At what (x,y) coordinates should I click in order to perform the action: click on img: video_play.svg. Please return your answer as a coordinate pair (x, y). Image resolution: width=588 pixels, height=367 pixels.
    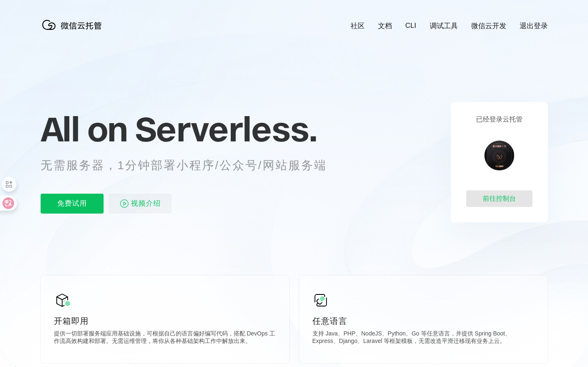
    Looking at the image, I should click on (124, 203).